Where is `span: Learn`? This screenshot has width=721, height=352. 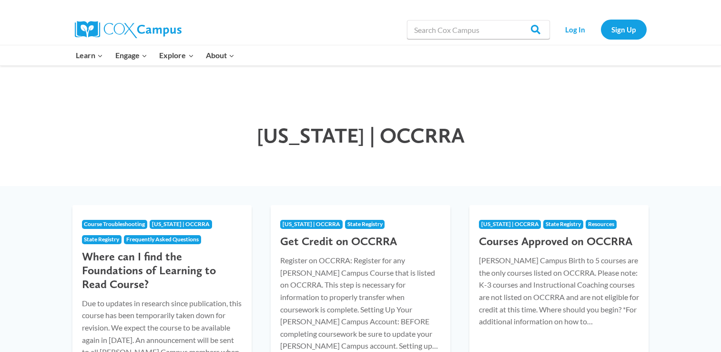
span: Learn is located at coordinates (89, 55).